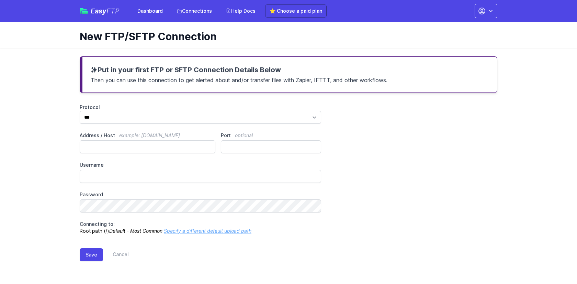 This screenshot has height=284, width=577. Describe the element at coordinates (105, 11) in the screenshot. I see `span: Easy` at that location.